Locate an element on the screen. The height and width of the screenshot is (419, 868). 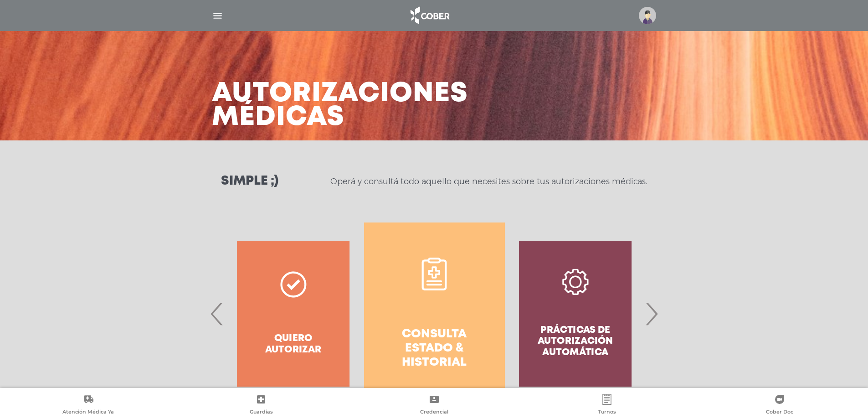
a: Consulta estado & historial is located at coordinates (434, 314).